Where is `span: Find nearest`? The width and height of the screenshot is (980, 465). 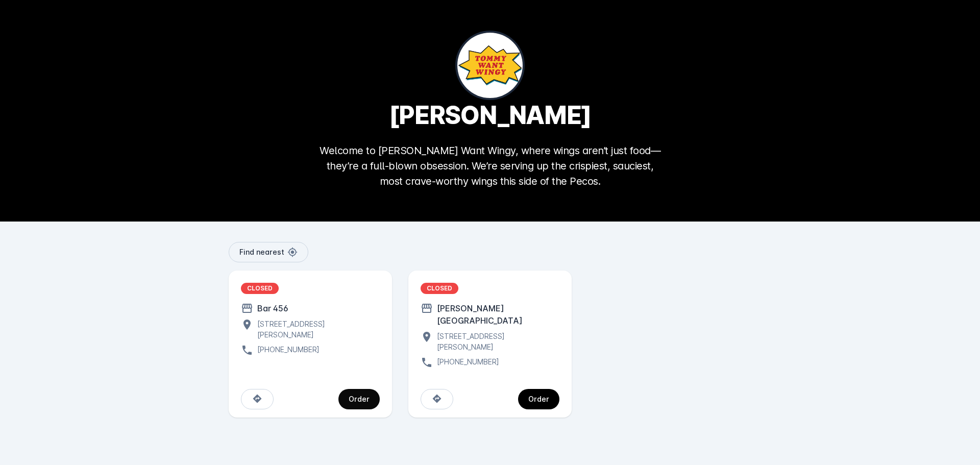
span: Find nearest is located at coordinates (262, 252).